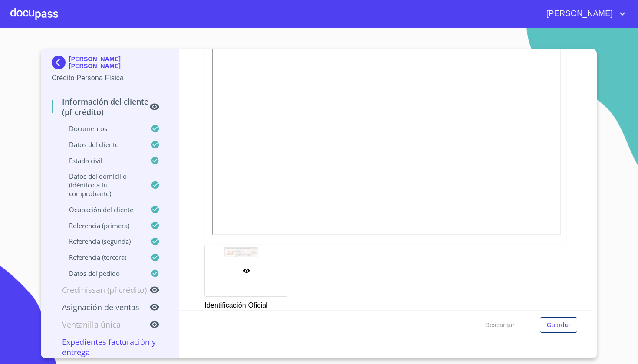  What do you see at coordinates (60, 62) in the screenshot?
I see `img: Docupass spot blue` at bounding box center [60, 62].